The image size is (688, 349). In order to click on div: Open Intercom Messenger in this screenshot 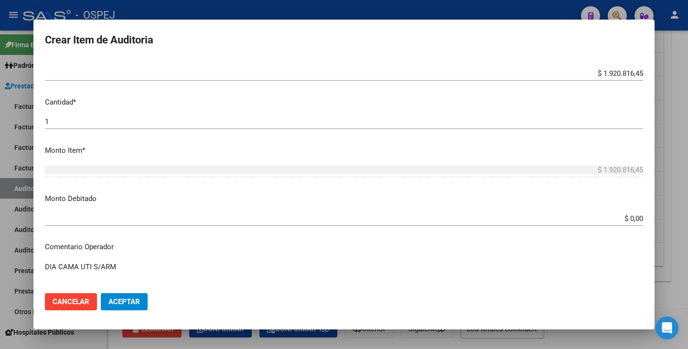, I will do `click(667, 328)`.